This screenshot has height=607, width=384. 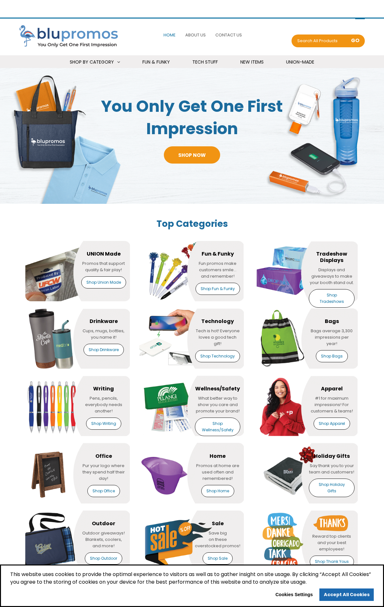 What do you see at coordinates (103, 456) in the screenshot?
I see `h4: Office` at bounding box center [103, 456].